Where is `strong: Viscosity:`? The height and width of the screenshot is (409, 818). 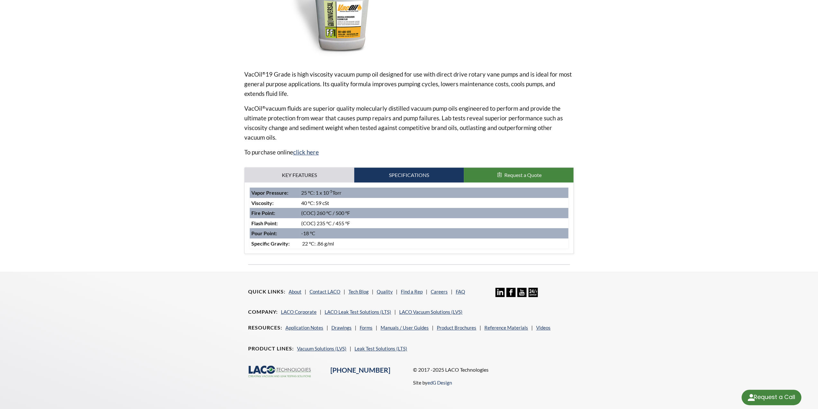
strong: Viscosity: is located at coordinates (262, 202).